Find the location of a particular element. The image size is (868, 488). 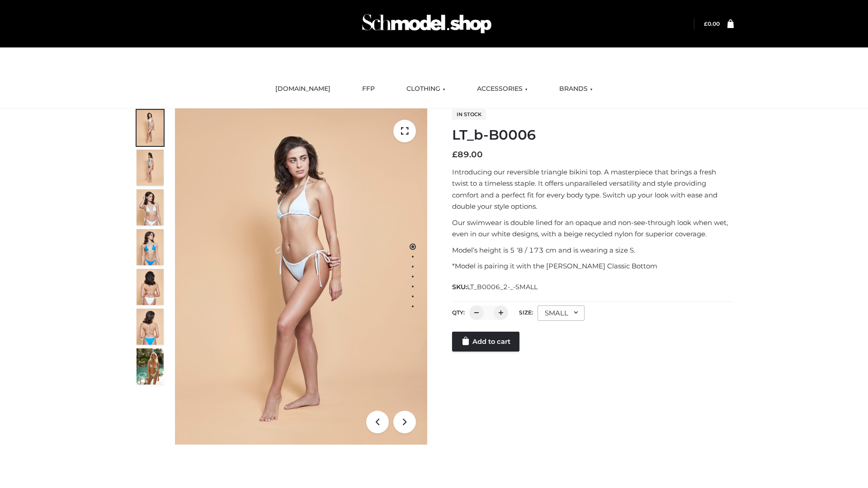

p: Model’s height is 5 ‘8 / 173 cm and is wearing a size S. is located at coordinates (593, 250).